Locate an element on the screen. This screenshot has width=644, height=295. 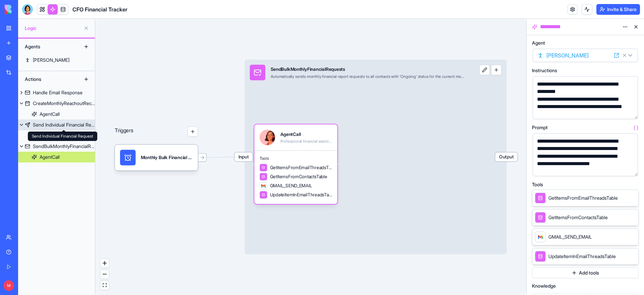
div: Handle Email Response is located at coordinates (58, 93).